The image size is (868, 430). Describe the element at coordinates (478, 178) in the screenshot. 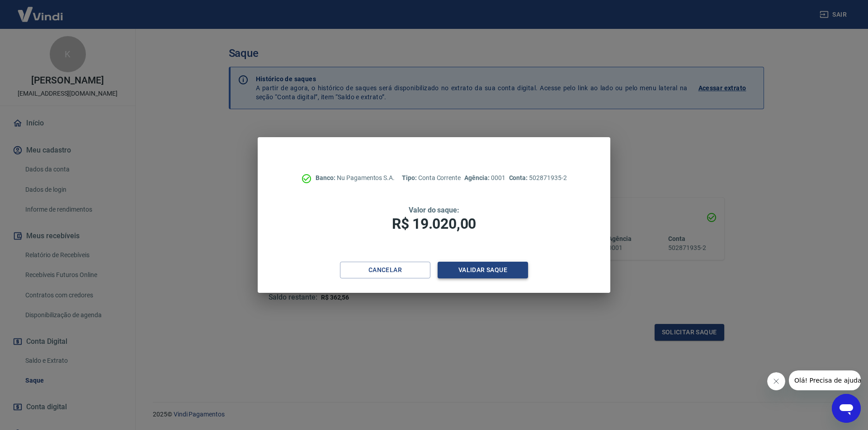

I see `span: Agência:` at that location.